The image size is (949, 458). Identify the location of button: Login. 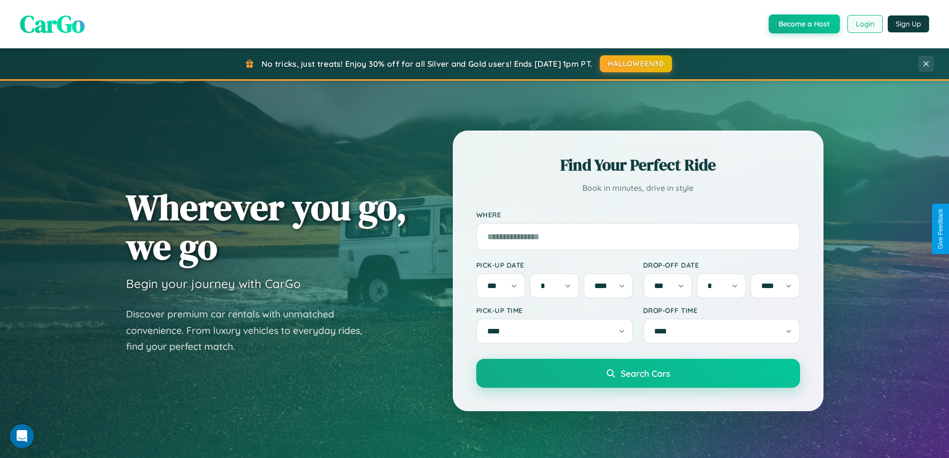
(865, 24).